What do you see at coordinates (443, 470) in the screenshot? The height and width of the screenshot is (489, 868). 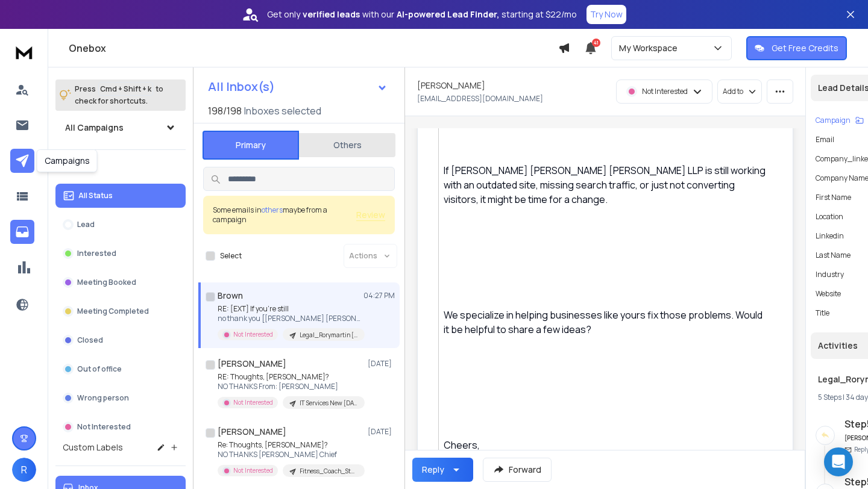 I see `button: Reply` at bounding box center [443, 470].